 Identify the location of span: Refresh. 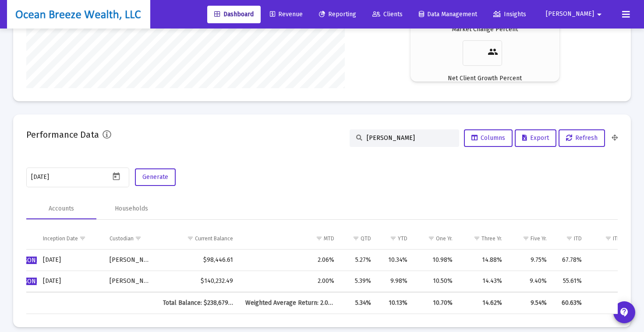
(582, 138).